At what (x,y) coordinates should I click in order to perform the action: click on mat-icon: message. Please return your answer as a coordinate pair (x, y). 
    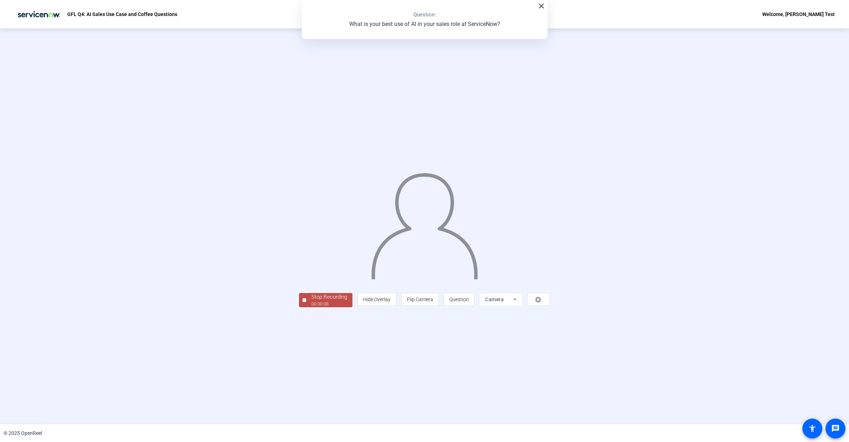
    Looking at the image, I should click on (835, 429).